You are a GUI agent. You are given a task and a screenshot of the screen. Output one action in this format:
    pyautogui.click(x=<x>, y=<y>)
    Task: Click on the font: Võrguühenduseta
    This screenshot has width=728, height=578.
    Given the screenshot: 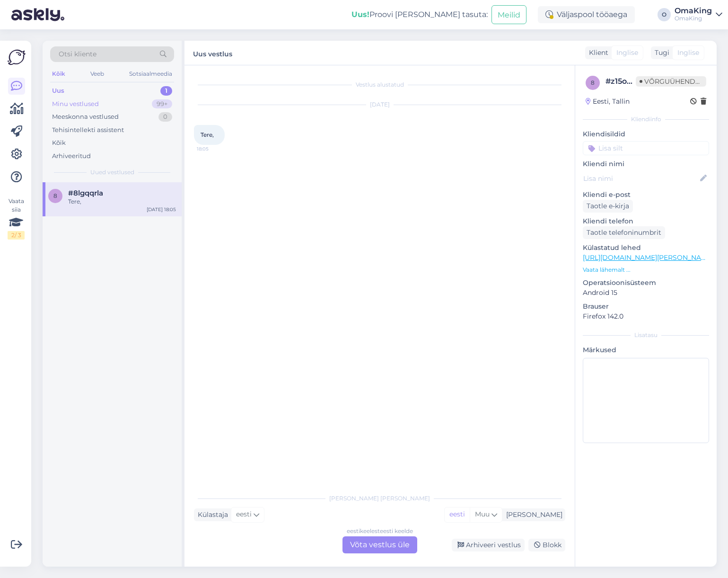 What is the action you would take?
    pyautogui.click(x=681, y=82)
    